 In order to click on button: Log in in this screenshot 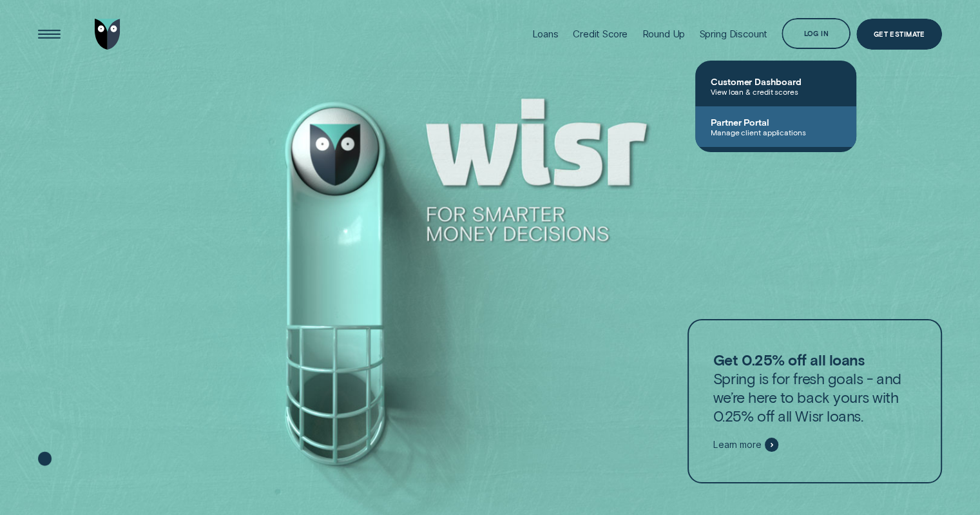, I will do `click(816, 34)`.